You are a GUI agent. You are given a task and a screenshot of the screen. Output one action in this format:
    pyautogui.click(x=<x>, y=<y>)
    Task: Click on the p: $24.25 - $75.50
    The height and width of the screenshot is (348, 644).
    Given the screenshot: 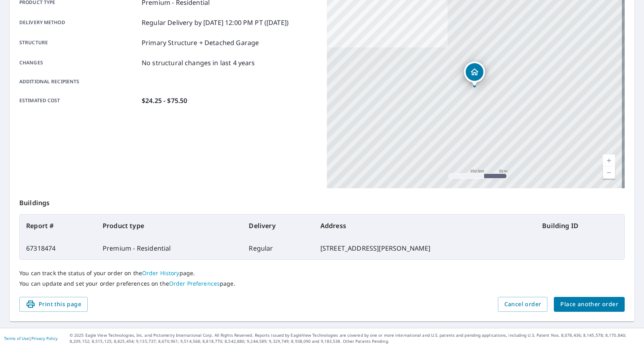 What is the action you would take?
    pyautogui.click(x=164, y=100)
    